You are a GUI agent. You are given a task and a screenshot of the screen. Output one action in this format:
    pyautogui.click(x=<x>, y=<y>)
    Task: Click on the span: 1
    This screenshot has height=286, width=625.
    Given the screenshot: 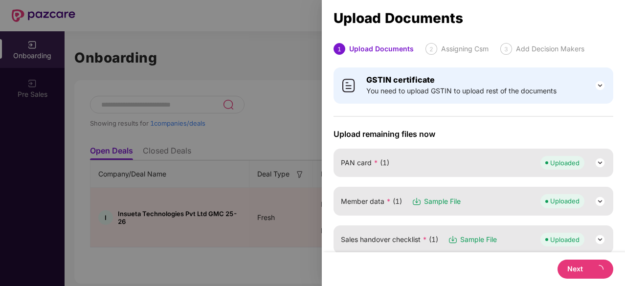 What is the action you would take?
    pyautogui.click(x=340, y=49)
    